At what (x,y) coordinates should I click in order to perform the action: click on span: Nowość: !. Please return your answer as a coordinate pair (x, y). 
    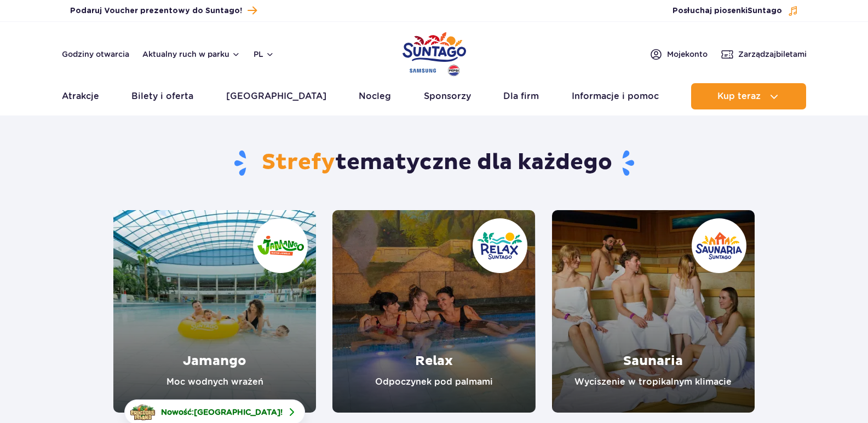
    Looking at the image, I should click on (222, 412).